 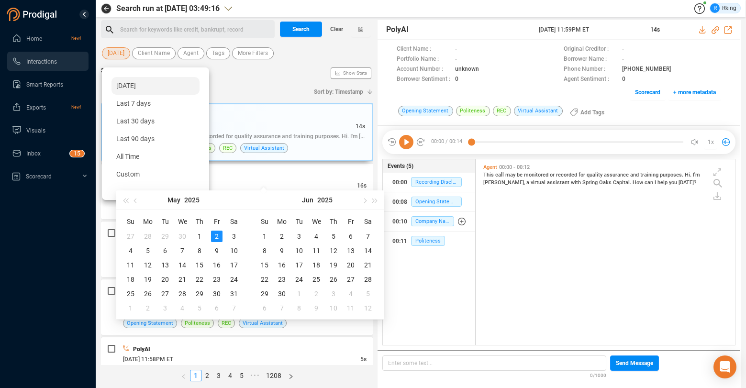 What do you see at coordinates (397, 30) in the screenshot?
I see `span: PolyAI` at bounding box center [397, 30].